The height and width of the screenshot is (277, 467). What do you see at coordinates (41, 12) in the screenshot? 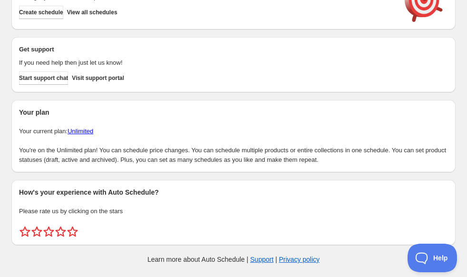
I see `button: Create schedule` at bounding box center [41, 12].